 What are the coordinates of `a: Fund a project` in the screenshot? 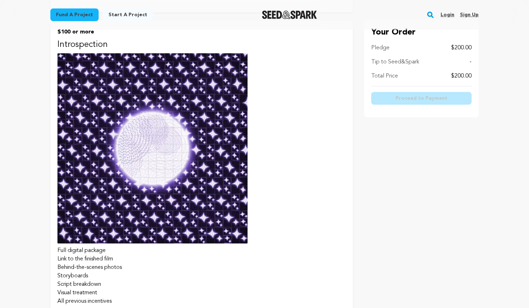 It's located at (74, 15).